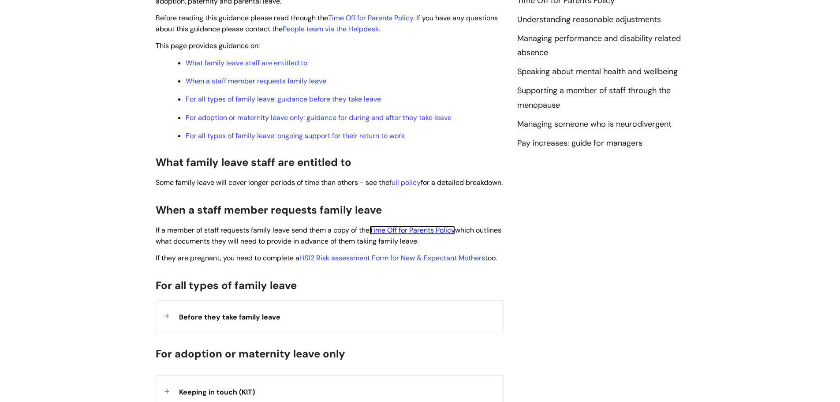  I want to click on a: When a staff member requests family leave, so click(256, 81).